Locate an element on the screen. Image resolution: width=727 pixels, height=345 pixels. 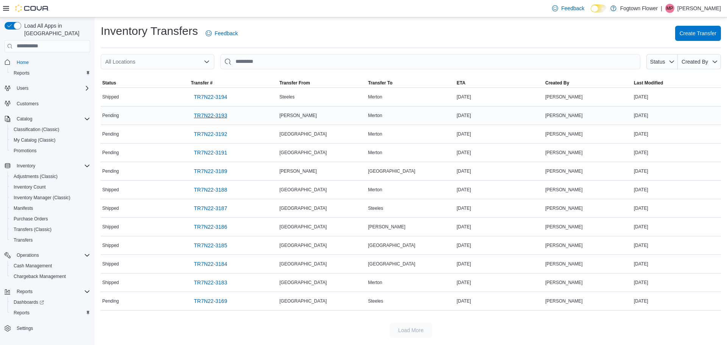
a: Classification (Classic) is located at coordinates (36, 129).